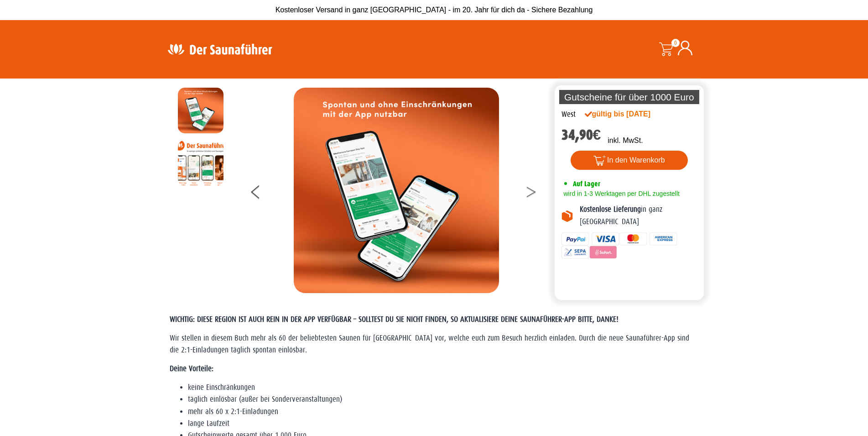 The height and width of the screenshot is (436, 868). What do you see at coordinates (586, 184) in the screenshot?
I see `span: Auf Lager` at bounding box center [586, 184].